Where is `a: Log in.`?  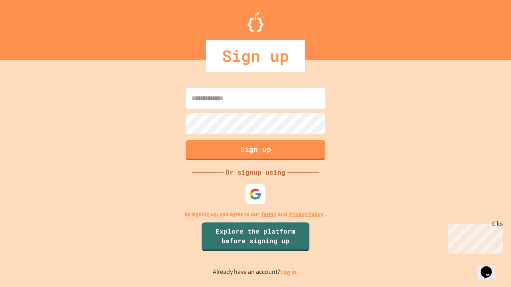 a: Log in. is located at coordinates (289, 272).